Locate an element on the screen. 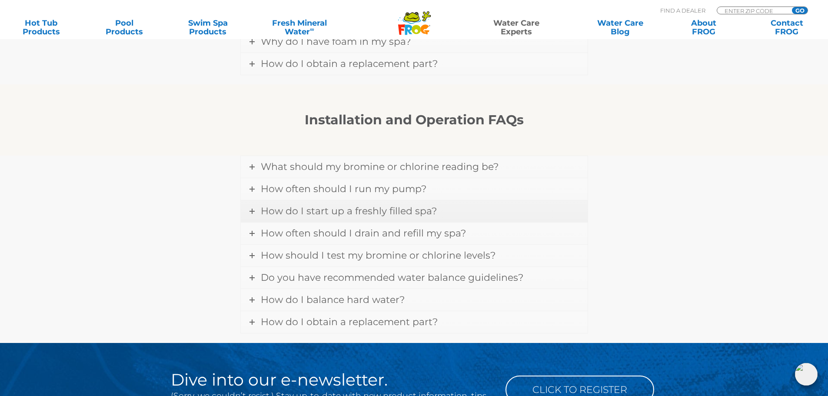 Image resolution: width=828 pixels, height=396 pixels. a: PoolProducts is located at coordinates (124, 27).